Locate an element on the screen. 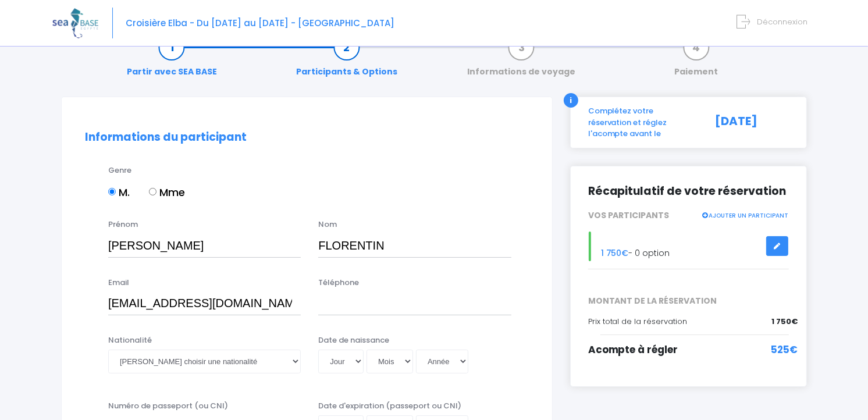  a: AJOUTER UN PARTICIPANT is located at coordinates (745, 215).